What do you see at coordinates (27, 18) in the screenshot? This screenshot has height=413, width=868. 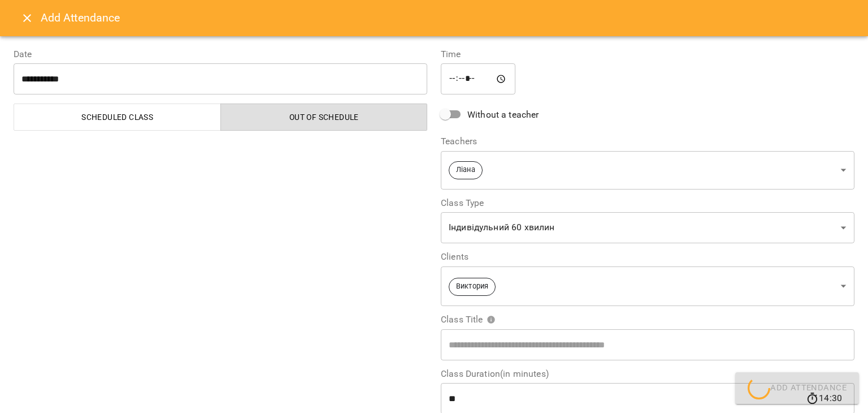 I see `button: Close` at bounding box center [27, 18].